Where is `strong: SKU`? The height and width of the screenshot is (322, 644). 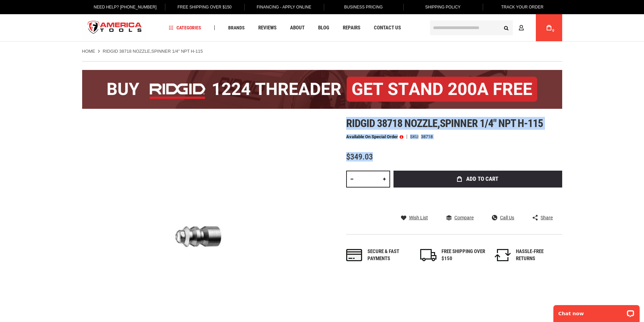 strong: SKU is located at coordinates (416, 136).